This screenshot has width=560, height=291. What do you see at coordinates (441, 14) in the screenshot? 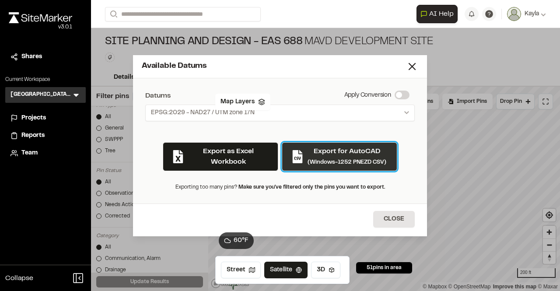
I see `span: AI Help` at bounding box center [441, 14].